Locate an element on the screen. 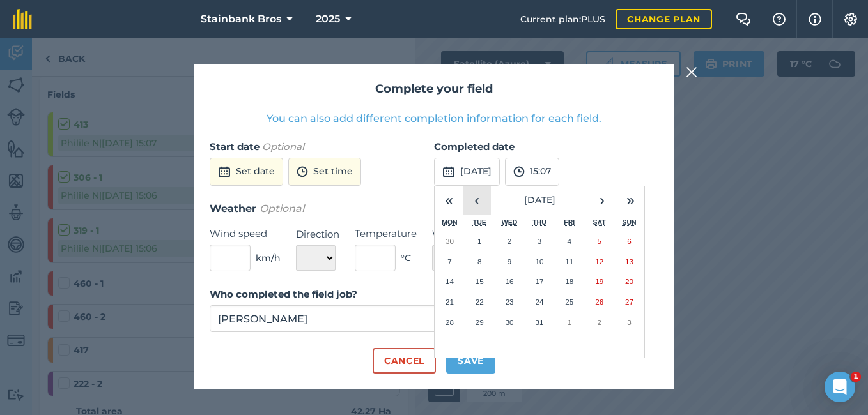 This screenshot has height=415, width=868. abbr: July 6, 2025 is located at coordinates (629, 241).